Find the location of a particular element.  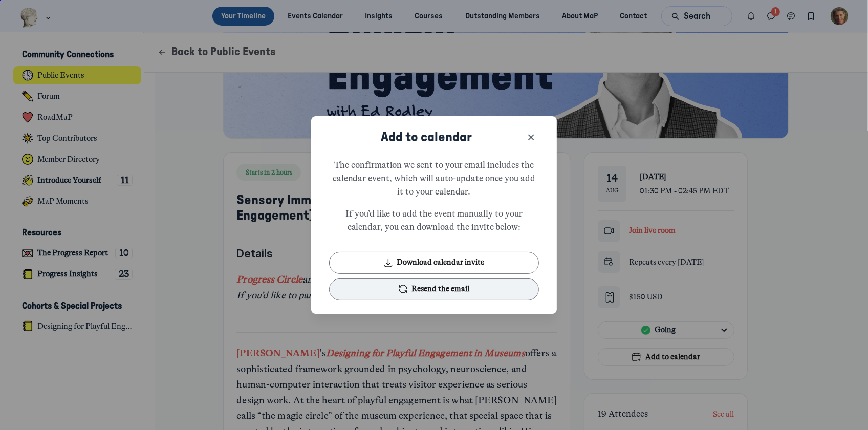

p: The confirmation we sent to your email includes the calendar event, which will auto-update once y... is located at coordinates (434, 179).